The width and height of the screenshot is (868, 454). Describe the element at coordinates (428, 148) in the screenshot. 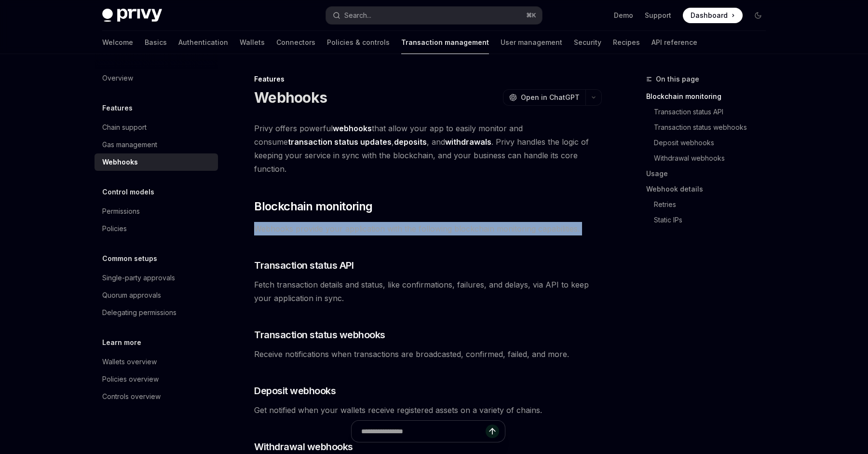

I see `span: Privy offers powerful that allow your app to easily monitor and consume , , and . Privy handles t...` at that location.